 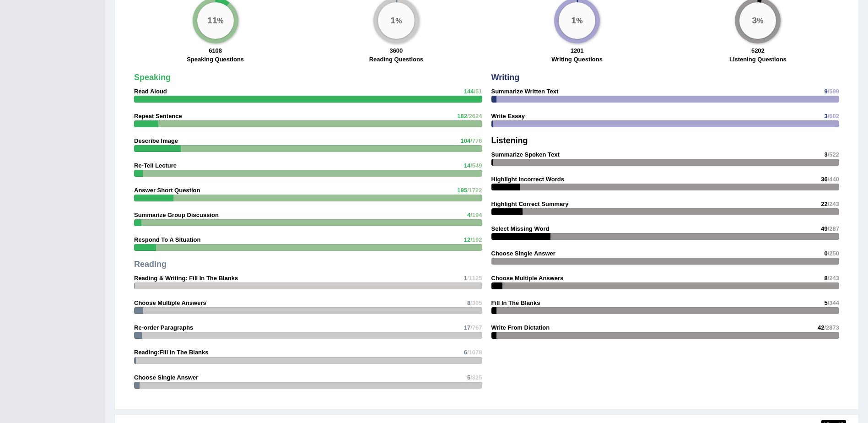 What do you see at coordinates (215, 50) in the screenshot?
I see `strong: 6108` at bounding box center [215, 50].